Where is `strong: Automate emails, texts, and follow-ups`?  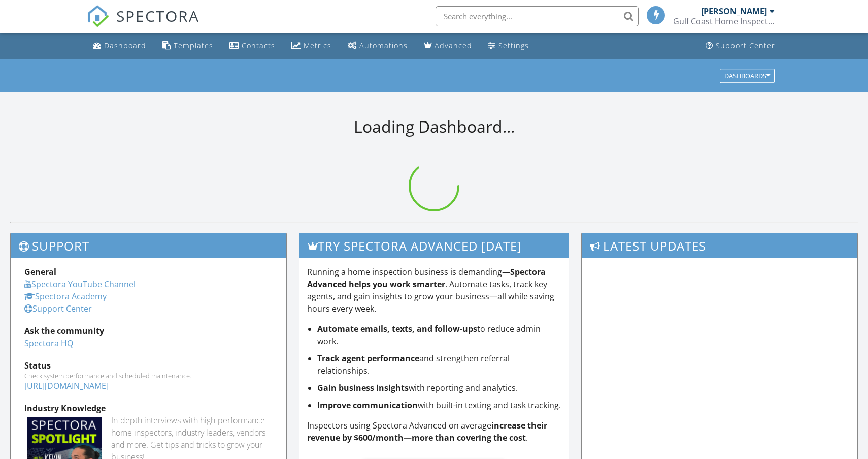
strong: Automate emails, texts, and follow-ups is located at coordinates (397, 329).